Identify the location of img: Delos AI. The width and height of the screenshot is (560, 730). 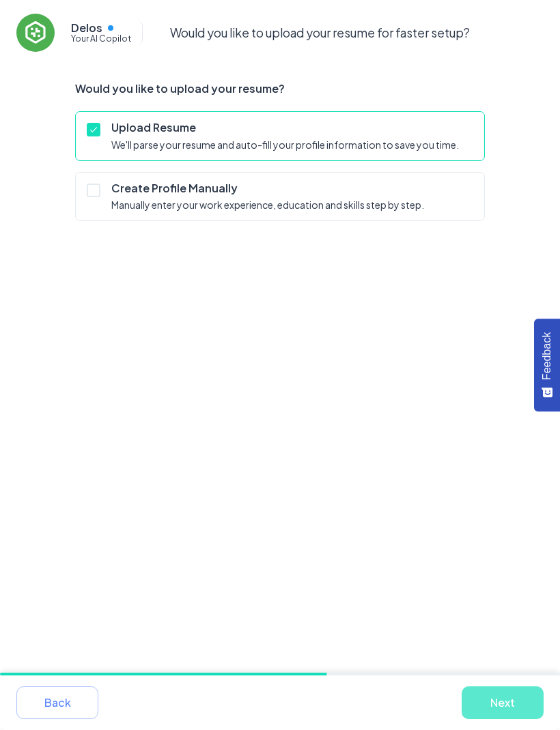
(35, 33).